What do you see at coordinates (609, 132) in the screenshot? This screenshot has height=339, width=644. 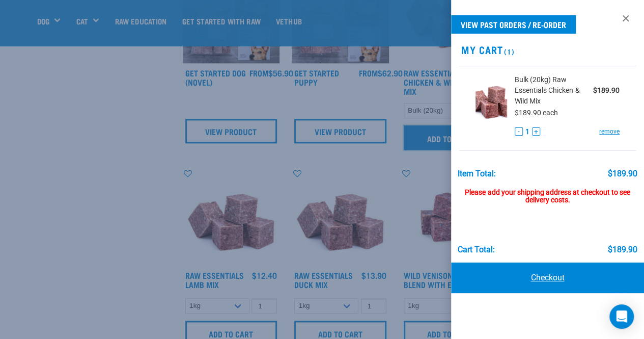 I see `a: remove` at bounding box center [609, 132].